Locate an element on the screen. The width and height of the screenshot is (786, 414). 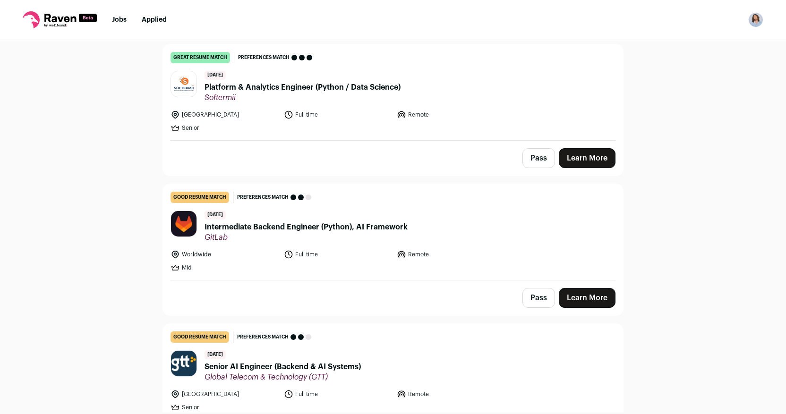
div: great resume match is located at coordinates (200, 58).